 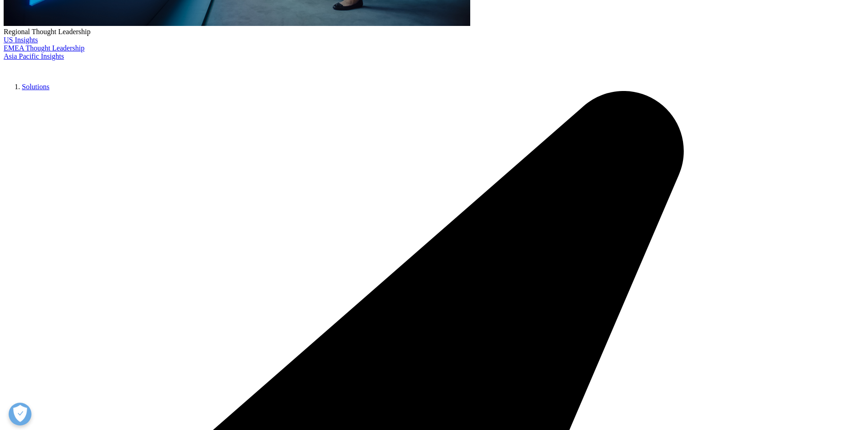 I want to click on span: EMEA Thought Leadership, so click(x=44, y=48).